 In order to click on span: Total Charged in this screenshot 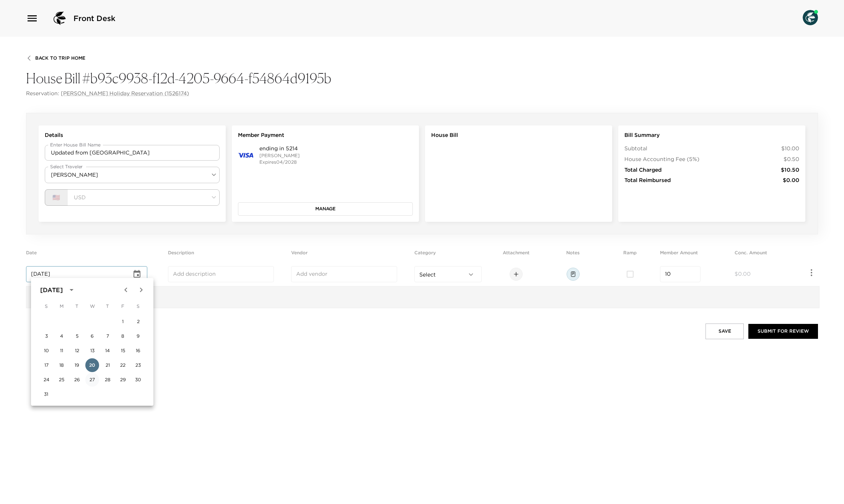, I will do `click(643, 170)`.